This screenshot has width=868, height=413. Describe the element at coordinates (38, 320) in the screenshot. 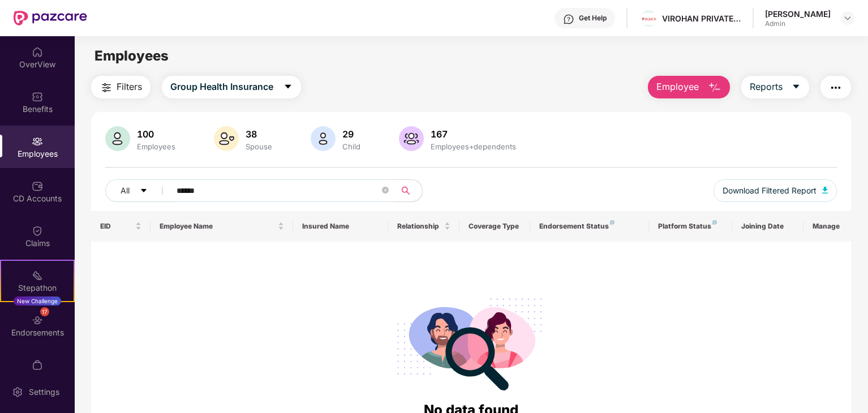

I see `img: svg+xml;base64,PHN2ZyBpZD0iRW5kb3JzZW1lbnRzIiB4bWxucz0iaHR0cDovL3d3dy53My5vcmcvMjAwMC9zdmciIHdpZH...` at that location.